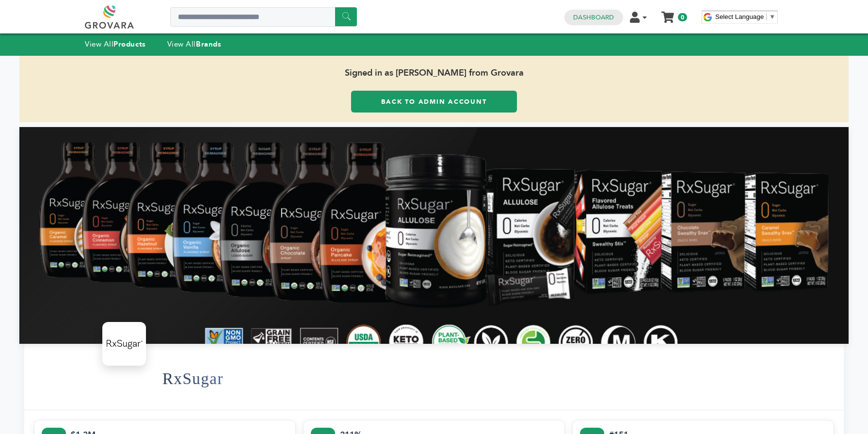 The height and width of the screenshot is (434, 868). Describe the element at coordinates (194, 44) in the screenshot. I see `a: View AllBrands` at that location.